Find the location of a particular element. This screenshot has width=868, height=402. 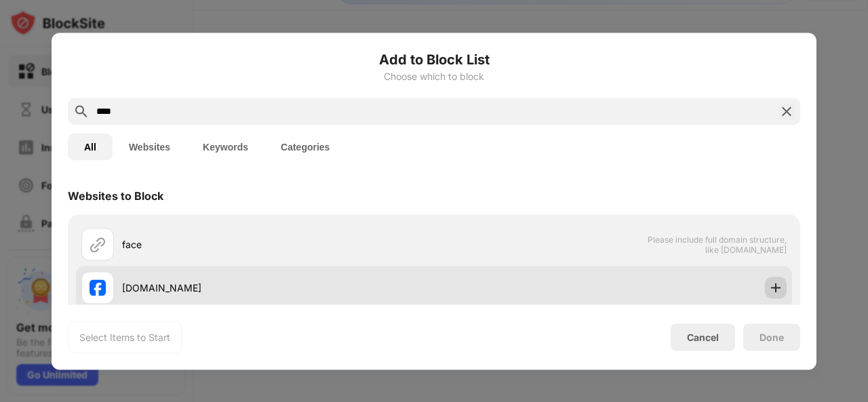

img: search-close is located at coordinates (786, 111).